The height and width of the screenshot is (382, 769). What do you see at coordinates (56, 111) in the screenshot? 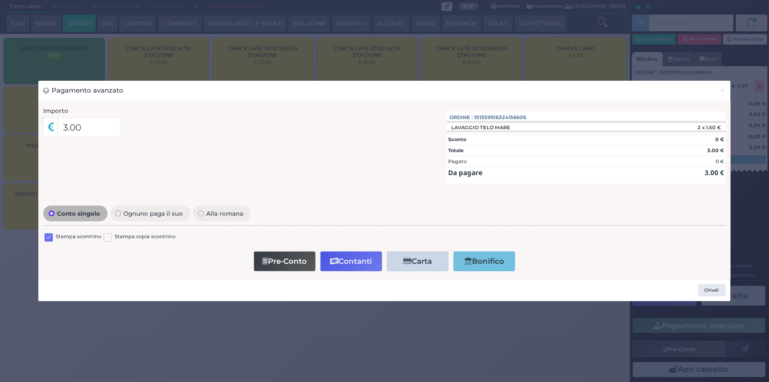
I see `label: Importo` at bounding box center [56, 111].